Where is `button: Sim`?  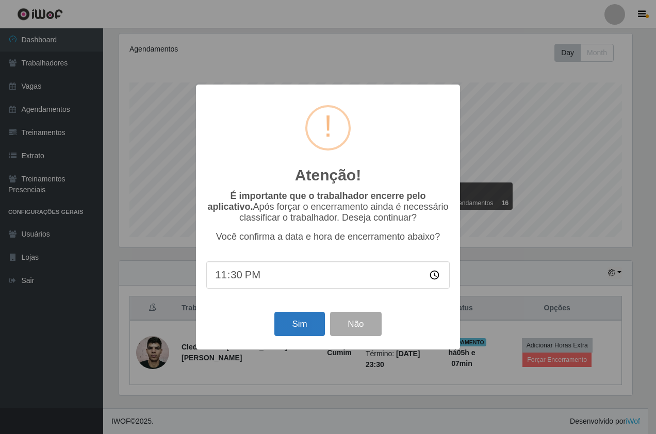 button: Sim is located at coordinates (299, 324).